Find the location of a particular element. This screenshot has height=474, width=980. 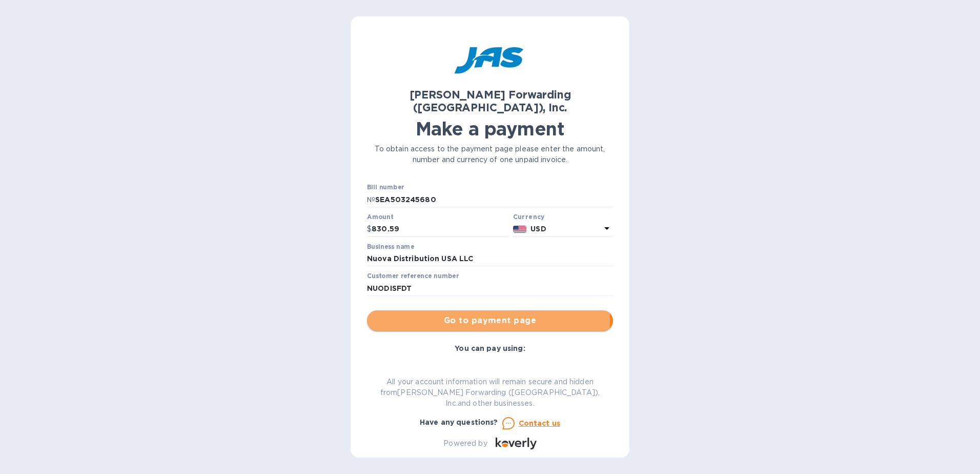

input: 0.00 is located at coordinates (440, 229).